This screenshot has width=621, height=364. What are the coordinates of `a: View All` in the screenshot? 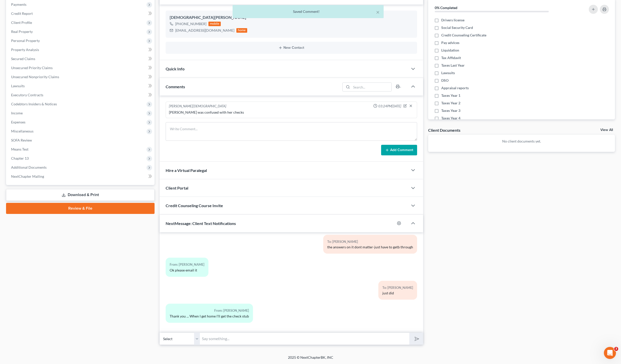 It's located at (607, 130).